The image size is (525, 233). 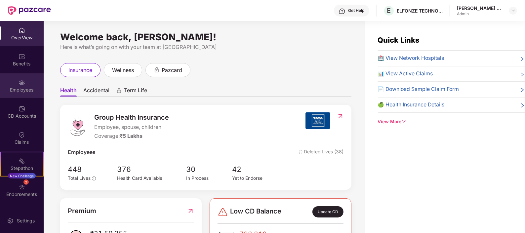 What do you see at coordinates (132, 117) in the screenshot?
I see `span: Group Health Insurance` at bounding box center [132, 117].